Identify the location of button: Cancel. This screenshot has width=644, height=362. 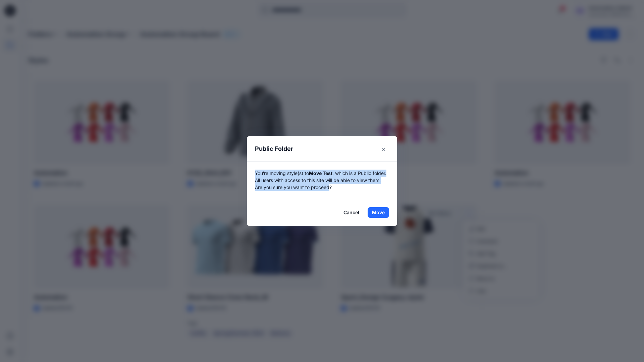
(351, 213).